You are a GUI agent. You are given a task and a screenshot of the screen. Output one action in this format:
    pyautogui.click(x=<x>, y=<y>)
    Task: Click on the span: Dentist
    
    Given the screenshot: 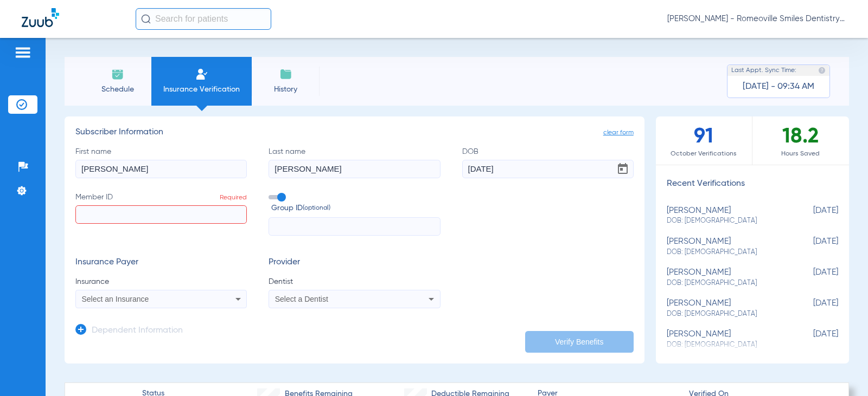 What is the action you would take?
    pyautogui.click(x=354, y=281)
    